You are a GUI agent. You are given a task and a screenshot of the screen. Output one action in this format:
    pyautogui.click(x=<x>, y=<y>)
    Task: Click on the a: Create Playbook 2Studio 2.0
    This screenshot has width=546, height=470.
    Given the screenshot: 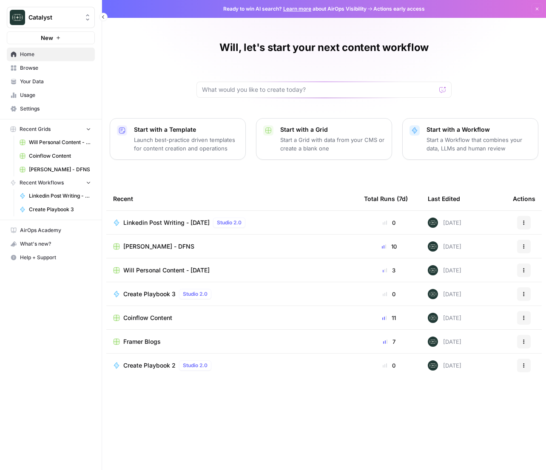 What is the action you would take?
    pyautogui.click(x=232, y=366)
    